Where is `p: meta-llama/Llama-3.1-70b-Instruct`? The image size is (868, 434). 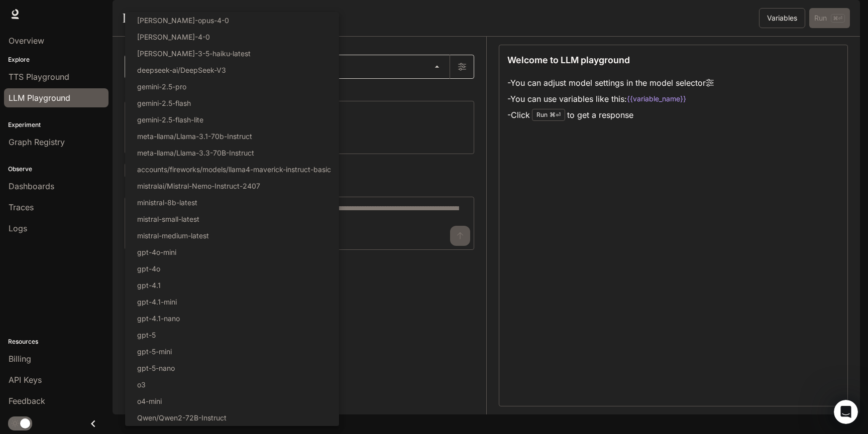 p: meta-llama/Llama-3.1-70b-Instruct is located at coordinates (195, 136).